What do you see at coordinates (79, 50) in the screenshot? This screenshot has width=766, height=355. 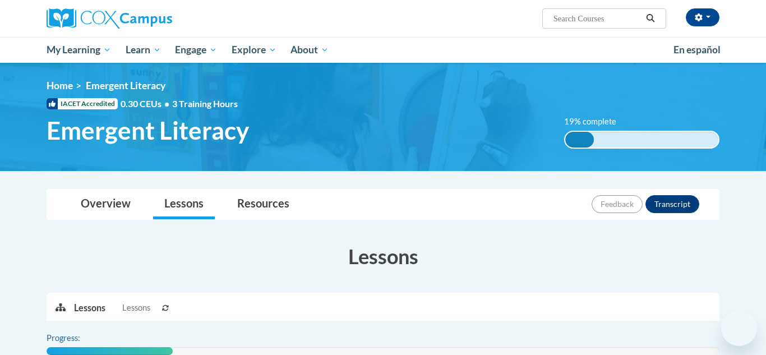 I see `a: My Learning` at bounding box center [79, 50].